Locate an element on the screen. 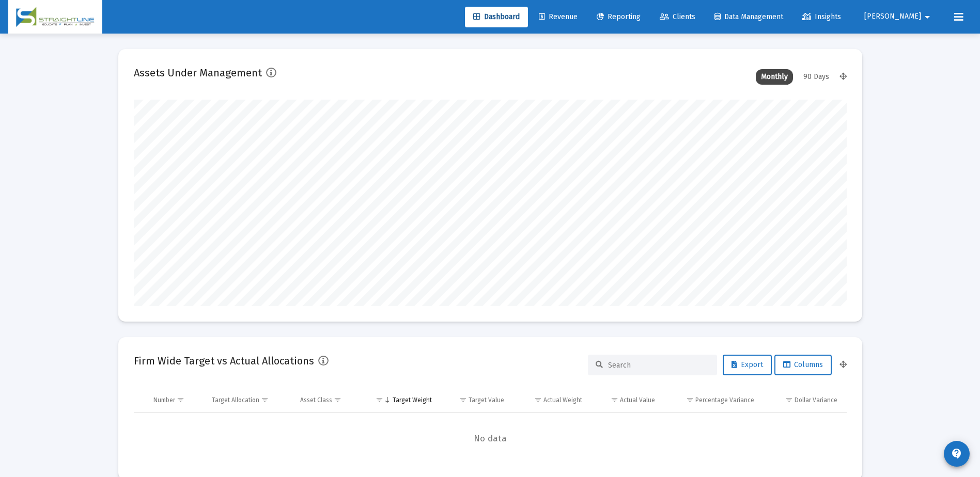 The image size is (980, 477). img: Dashboard is located at coordinates (55, 17).